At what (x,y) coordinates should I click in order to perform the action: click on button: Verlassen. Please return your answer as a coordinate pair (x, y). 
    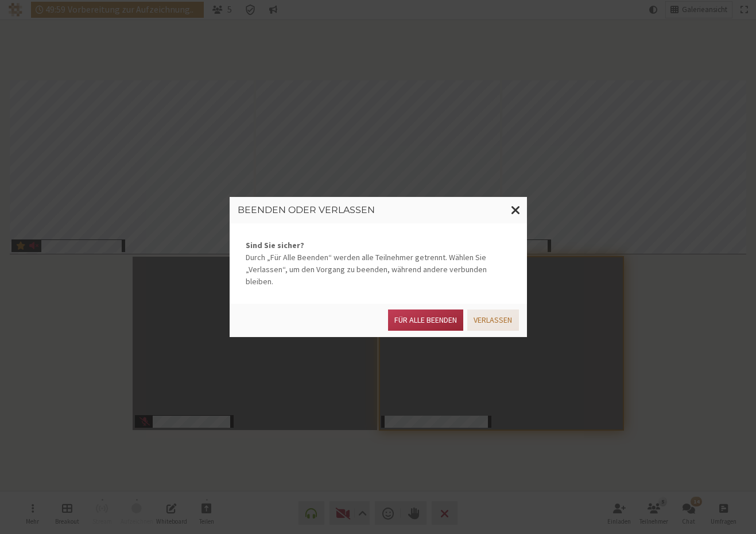
    Looking at the image, I should click on (493, 320).